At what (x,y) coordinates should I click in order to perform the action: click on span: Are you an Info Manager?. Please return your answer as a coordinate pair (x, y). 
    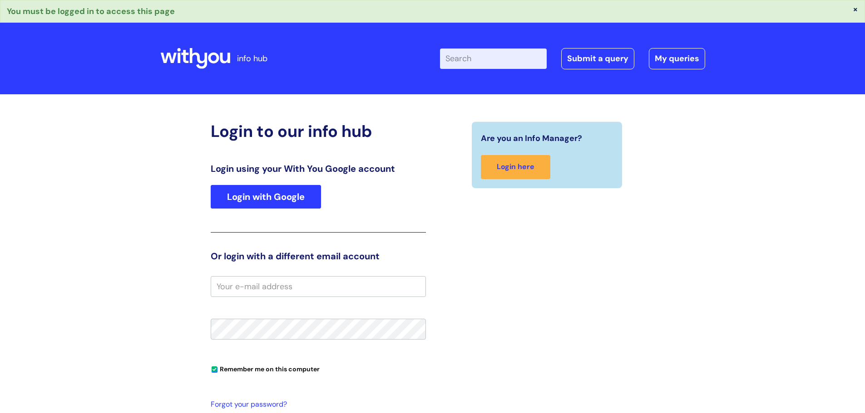
    Looking at the image, I should click on (531, 138).